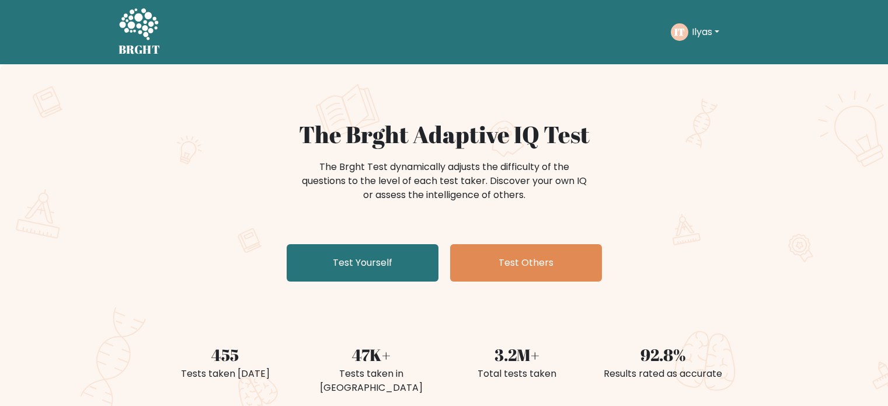 This screenshot has height=406, width=888. I want to click on a: BRGHT, so click(139, 32).